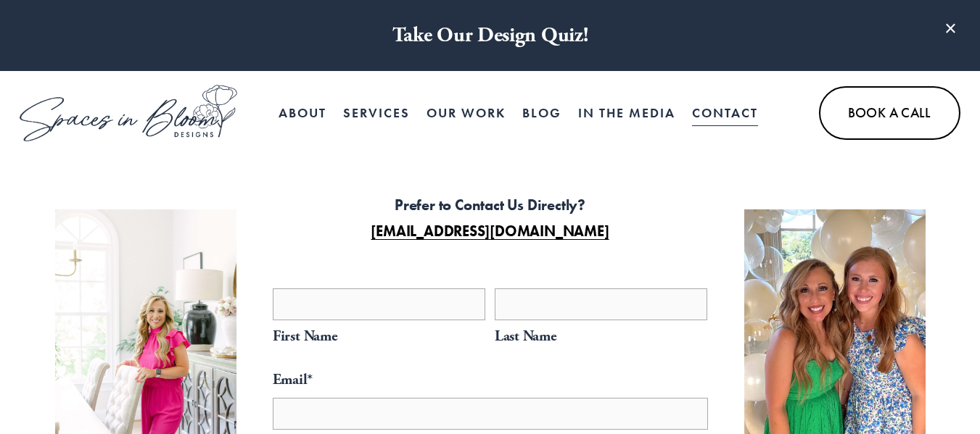  What do you see at coordinates (602, 305) in the screenshot?
I see `input: Last Name` at bounding box center [602, 305].